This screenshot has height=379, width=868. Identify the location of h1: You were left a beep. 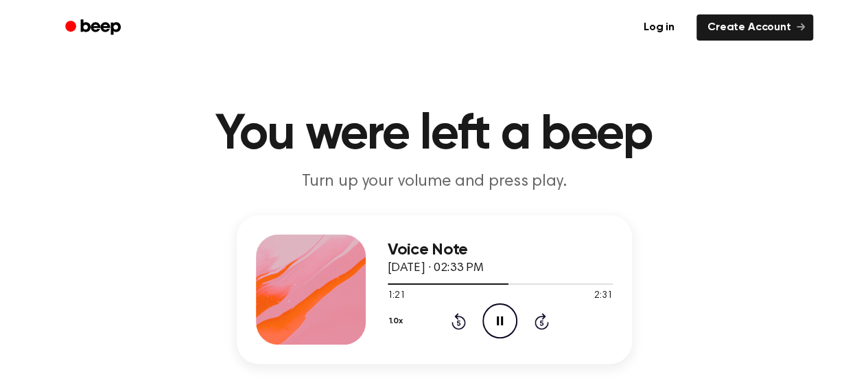
(434, 135).